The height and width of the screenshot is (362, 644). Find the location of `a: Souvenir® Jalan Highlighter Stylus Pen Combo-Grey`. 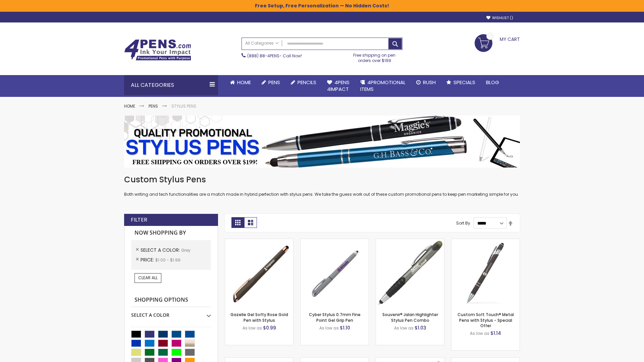

a: Souvenir® Jalan Highlighter Stylus Pen Combo-Grey is located at coordinates (410, 241).